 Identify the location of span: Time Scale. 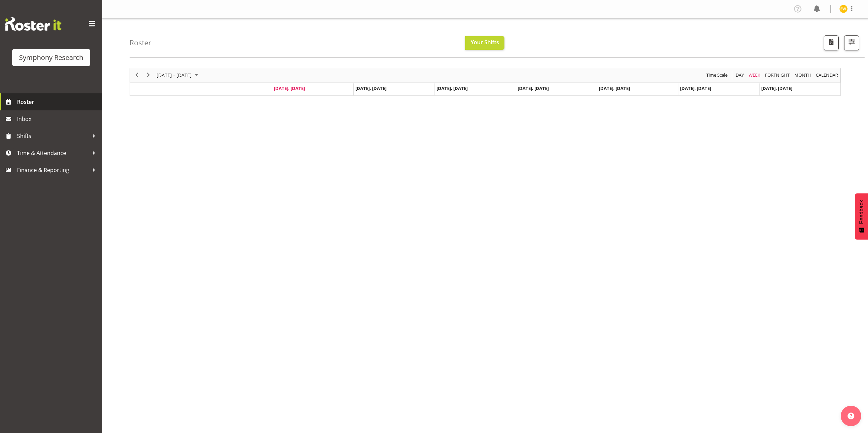
(717, 75).